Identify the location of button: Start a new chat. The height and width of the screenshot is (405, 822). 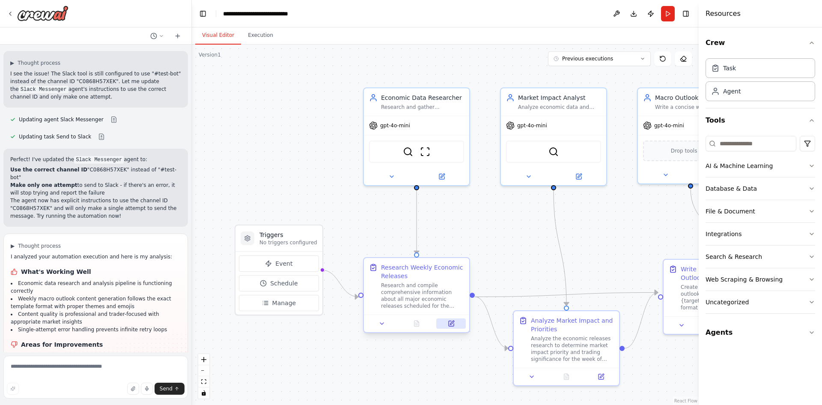
(178, 36).